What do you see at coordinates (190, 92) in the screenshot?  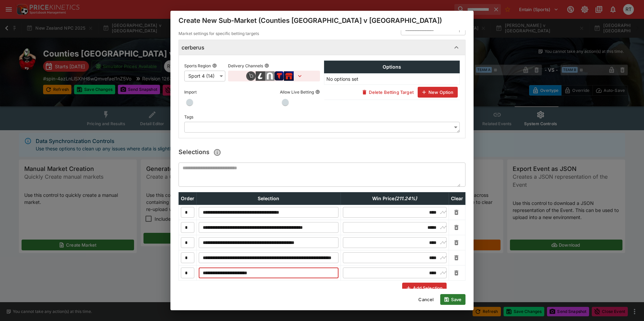 I see `p: Import` at bounding box center [190, 92].